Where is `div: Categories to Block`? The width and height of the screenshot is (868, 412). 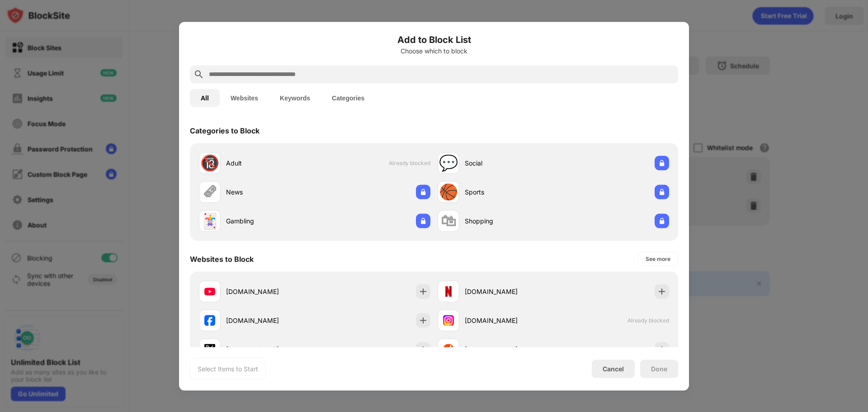 div: Categories to Block is located at coordinates (224, 130).